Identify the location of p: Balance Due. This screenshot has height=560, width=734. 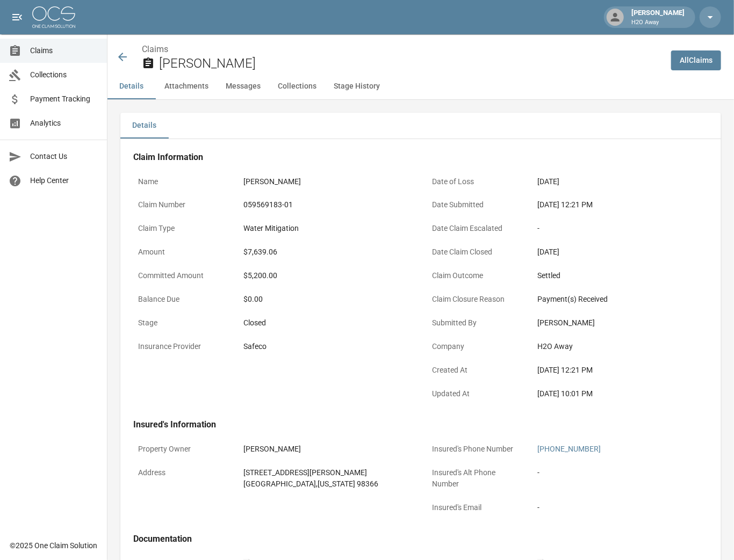
(182, 299).